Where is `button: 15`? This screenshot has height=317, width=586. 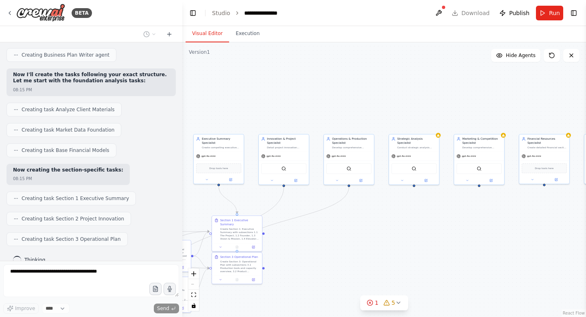
button: 15 is located at coordinates (384, 302).